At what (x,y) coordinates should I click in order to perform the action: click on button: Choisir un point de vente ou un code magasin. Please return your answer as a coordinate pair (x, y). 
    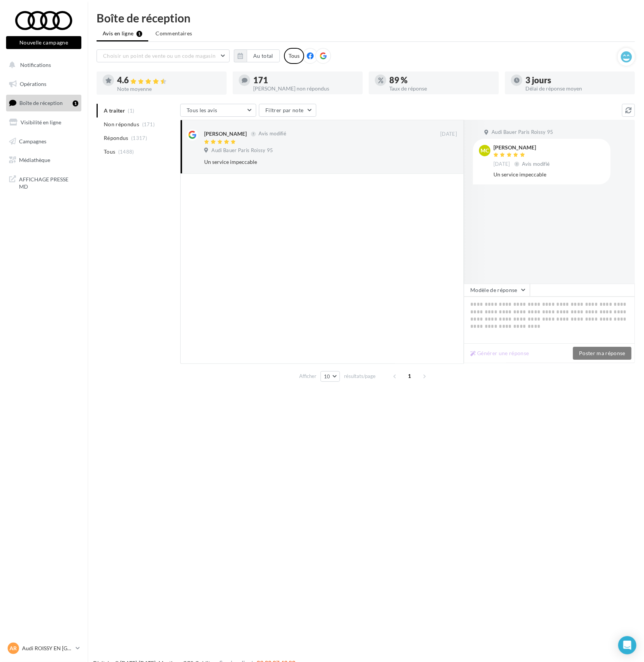
    Looking at the image, I should click on (163, 56).